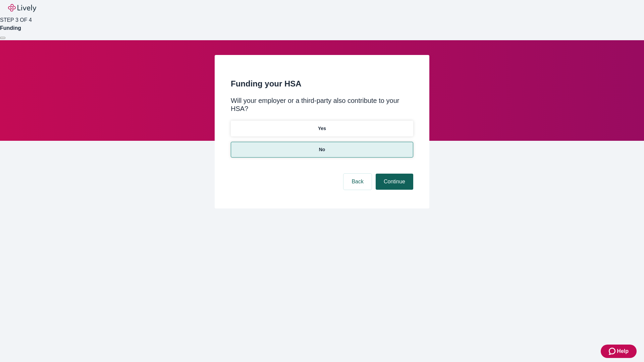 The image size is (644, 362). I want to click on button: No, so click(322, 149).